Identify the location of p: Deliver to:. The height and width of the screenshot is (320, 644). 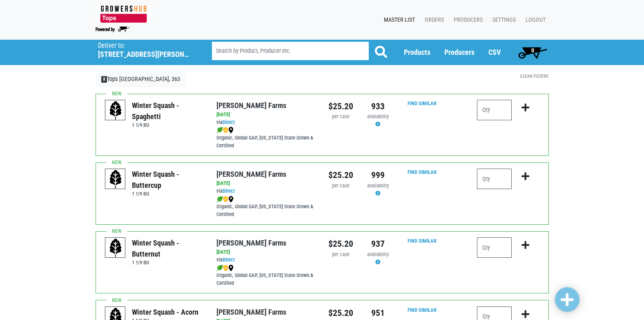
(145, 46).